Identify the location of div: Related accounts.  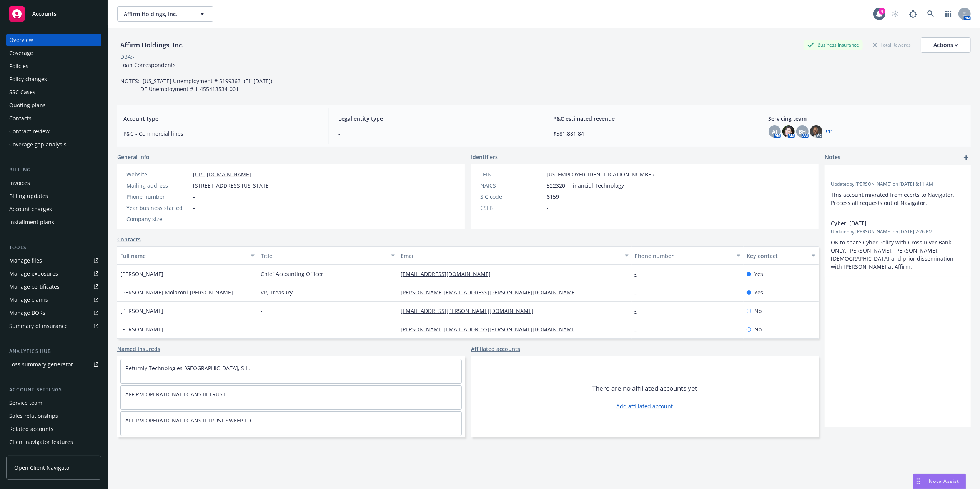
(31, 429).